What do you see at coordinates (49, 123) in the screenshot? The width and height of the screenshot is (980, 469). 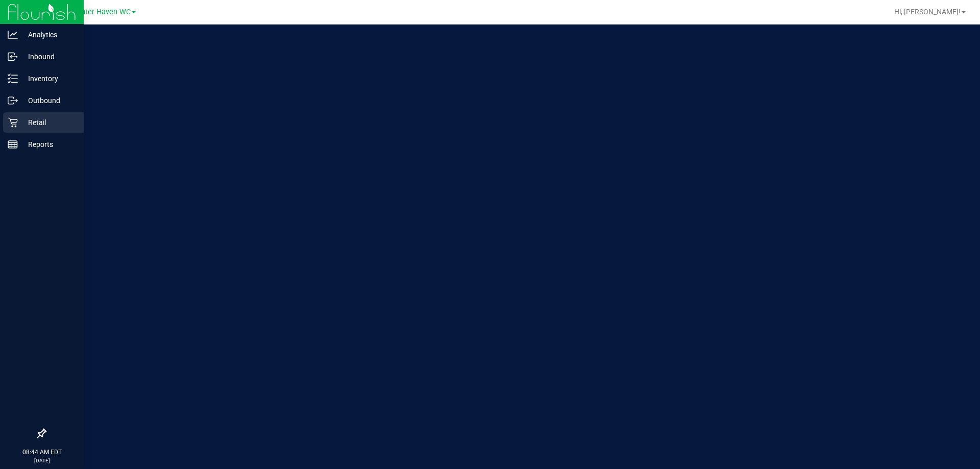 I see `p: Retail` at bounding box center [49, 123].